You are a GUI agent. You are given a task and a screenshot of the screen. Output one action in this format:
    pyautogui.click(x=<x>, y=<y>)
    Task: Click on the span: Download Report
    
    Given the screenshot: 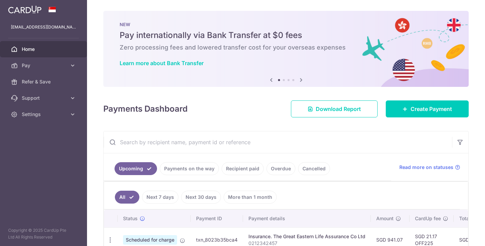 What is the action you would take?
    pyautogui.click(x=338, y=109)
    